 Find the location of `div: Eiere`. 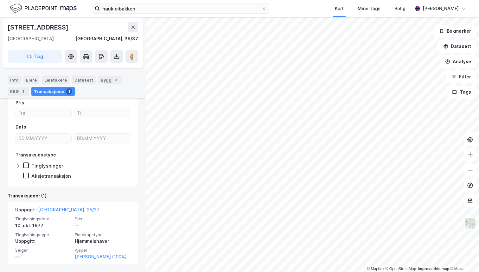

div: Eiere is located at coordinates (31, 80).